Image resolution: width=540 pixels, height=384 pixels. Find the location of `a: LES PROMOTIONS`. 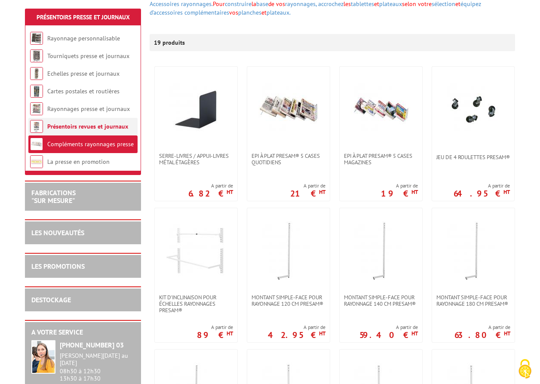

a: LES PROMOTIONS is located at coordinates (58, 266).